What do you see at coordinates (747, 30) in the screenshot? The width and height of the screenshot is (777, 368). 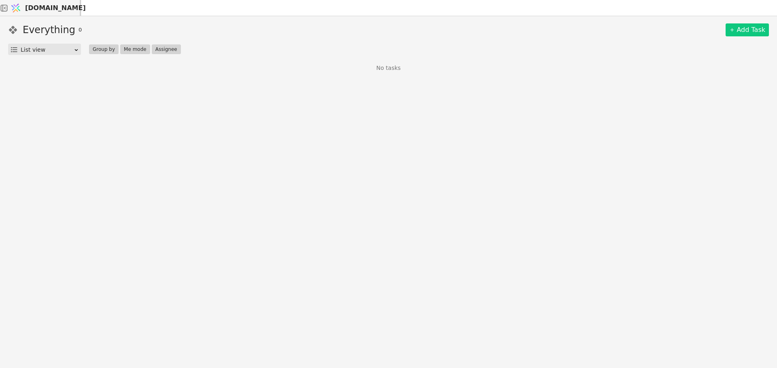 I see `a: Add Task` at bounding box center [747, 30].